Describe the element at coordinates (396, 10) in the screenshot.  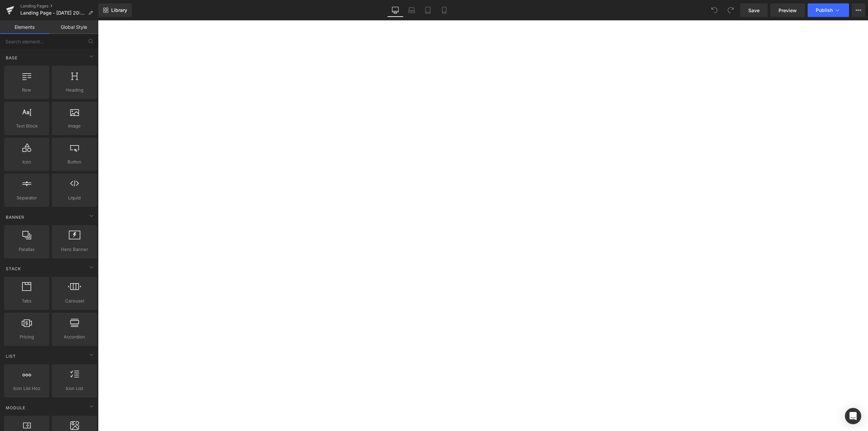
I see `a: Desktop` at that location.